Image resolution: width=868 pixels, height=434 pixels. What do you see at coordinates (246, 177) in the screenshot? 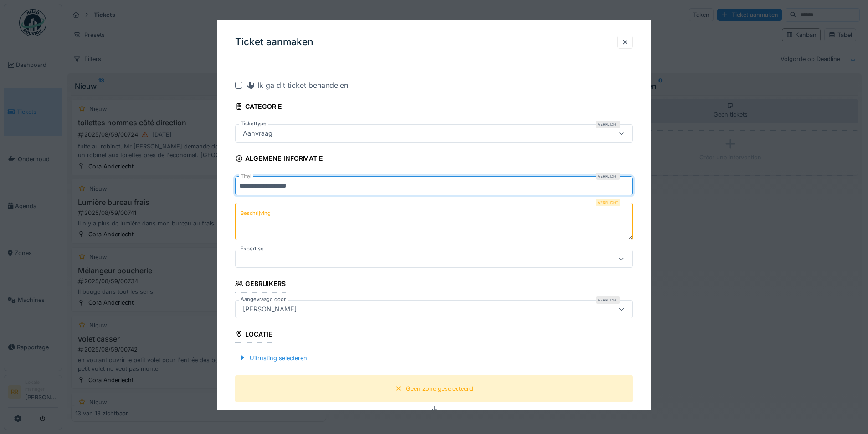
I see `label: Titel` at bounding box center [246, 177].